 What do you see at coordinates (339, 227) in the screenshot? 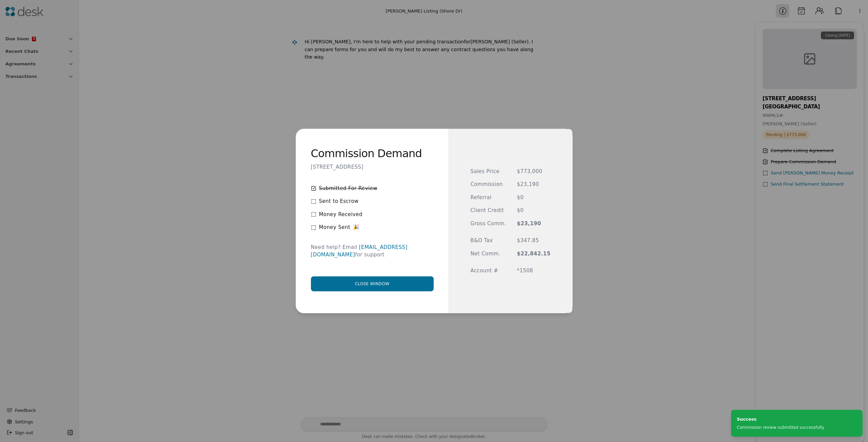
I see `span: Money Sent` at bounding box center [339, 227].